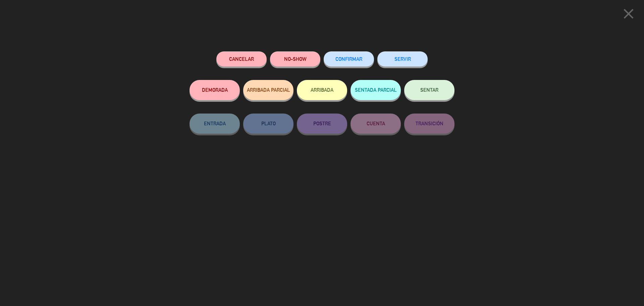 Image resolution: width=644 pixels, height=306 pixels. Describe the element at coordinates (215, 90) in the screenshot. I see `button: DEMORADA` at that location.